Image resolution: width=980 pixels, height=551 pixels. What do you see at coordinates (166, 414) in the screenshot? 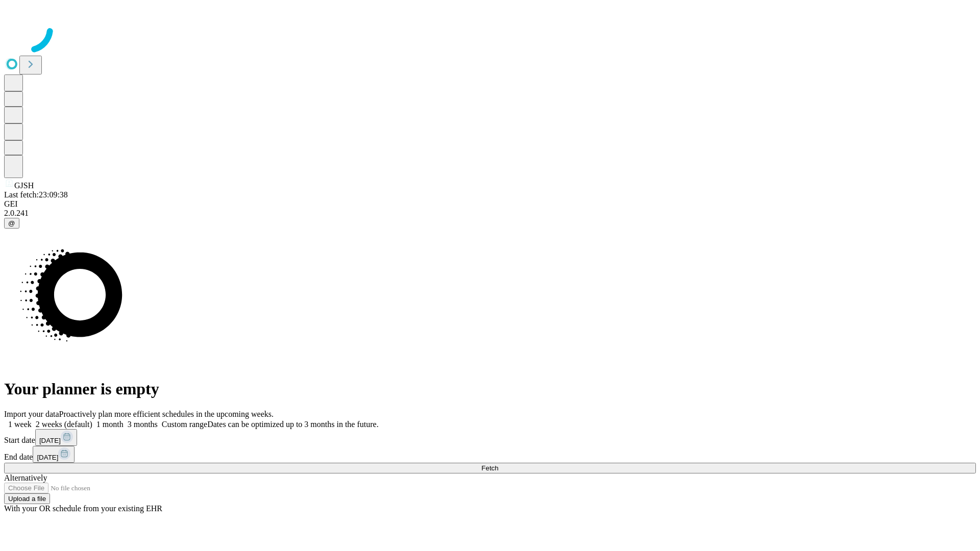
I see `span: Proactively plan more efficient schedules in the upcoming weeks.` at bounding box center [166, 414].